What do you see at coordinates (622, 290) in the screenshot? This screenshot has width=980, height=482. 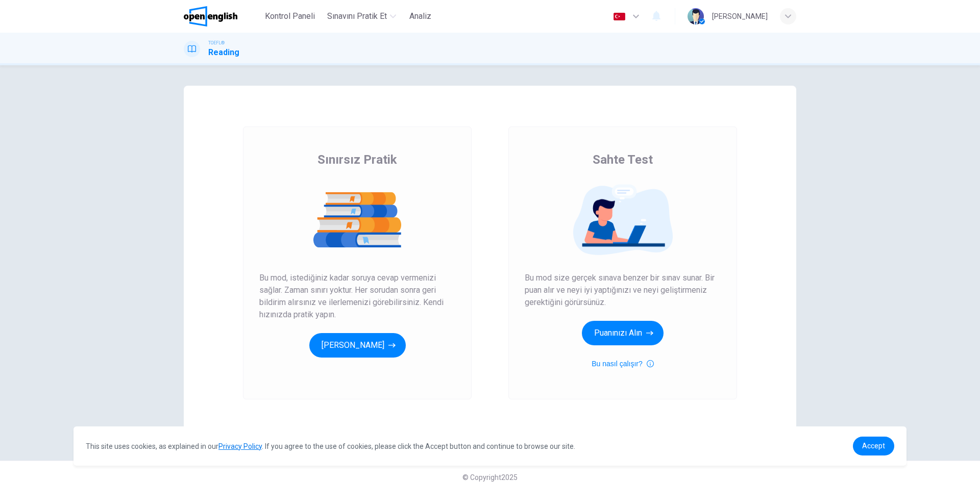 I see `span: Bu mod size gerçek sınava benzer bir sınav sunar. Bir puan alır ve neyi iyi yaptığınızı ve neyi g...` at bounding box center [622, 290].